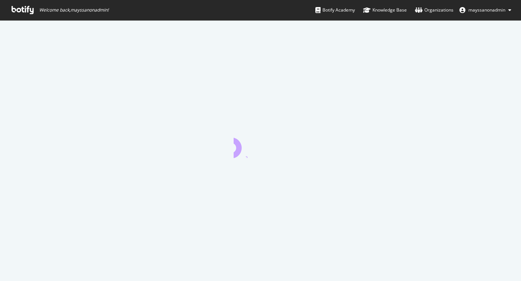 Image resolution: width=521 pixels, height=281 pixels. I want to click on div: Knowledge Base, so click(385, 10).